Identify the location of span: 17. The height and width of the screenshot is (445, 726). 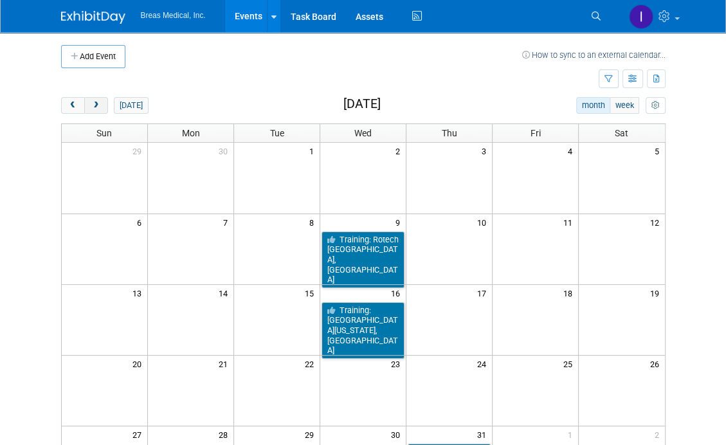
(483, 292).